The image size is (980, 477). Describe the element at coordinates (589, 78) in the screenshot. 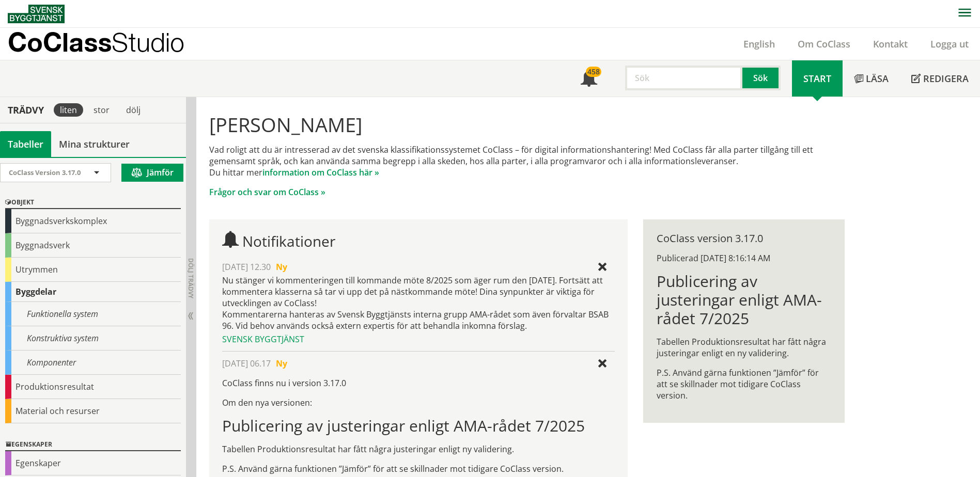

I see `a: 458` at that location.